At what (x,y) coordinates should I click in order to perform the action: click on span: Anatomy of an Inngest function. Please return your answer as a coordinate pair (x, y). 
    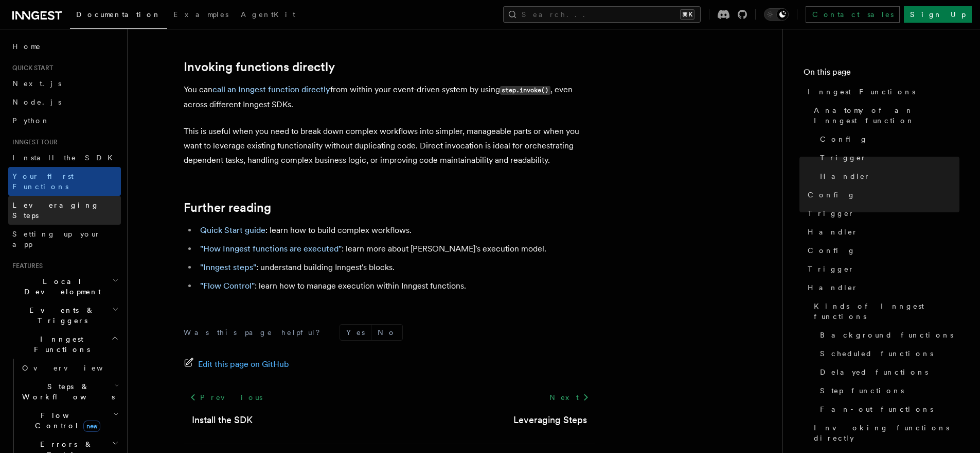
    Looking at the image, I should click on (887, 116).